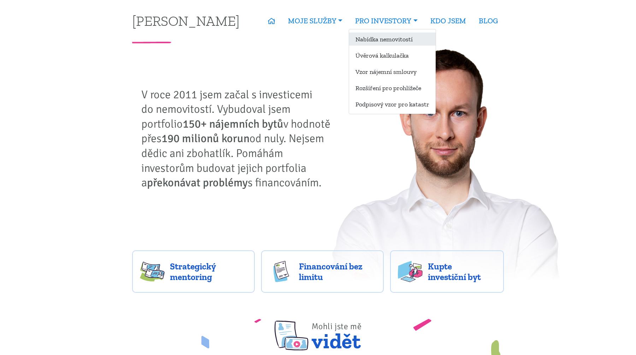  What do you see at coordinates (462, 272) in the screenshot?
I see `span: Kupte investiční byt` at bounding box center [462, 272].